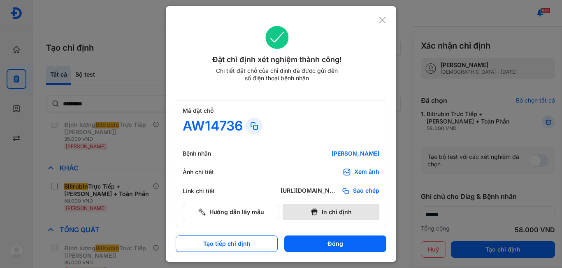  Describe the element at coordinates (207, 191) in the screenshot. I see `div: Link chi tiết` at that location.